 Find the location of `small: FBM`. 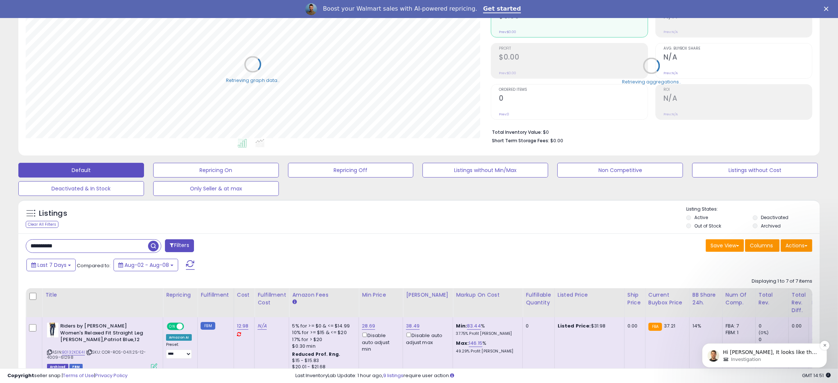

small: FBM is located at coordinates (208, 326).